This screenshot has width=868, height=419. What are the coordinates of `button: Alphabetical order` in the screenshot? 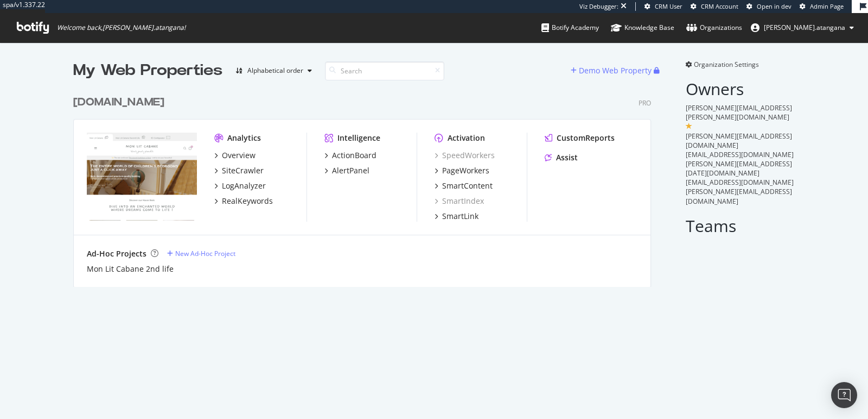 It's located at (273, 70).